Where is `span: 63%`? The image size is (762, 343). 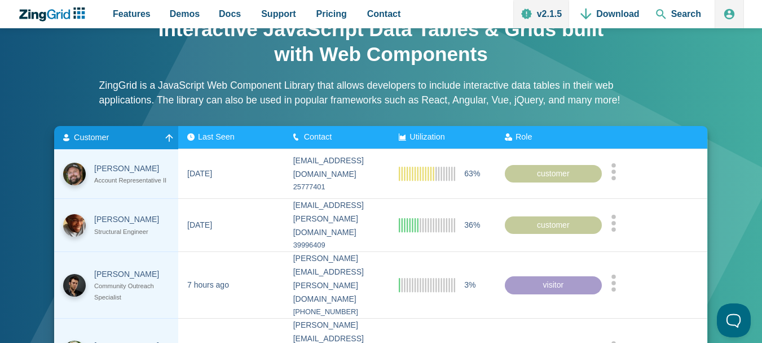
span: 63% is located at coordinates (473, 173).